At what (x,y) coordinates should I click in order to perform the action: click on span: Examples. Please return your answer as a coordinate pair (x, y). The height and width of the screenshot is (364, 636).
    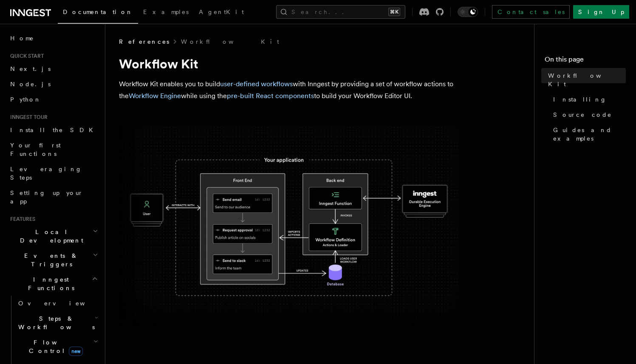
    Looking at the image, I should click on (166, 12).